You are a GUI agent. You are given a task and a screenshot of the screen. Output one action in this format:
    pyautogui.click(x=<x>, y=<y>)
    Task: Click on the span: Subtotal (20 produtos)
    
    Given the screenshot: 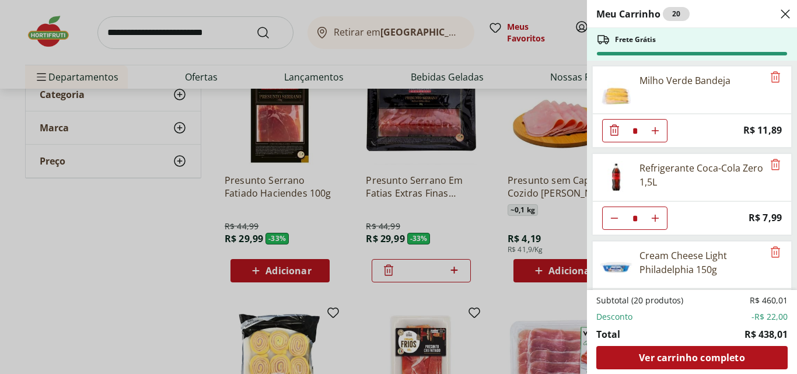 What is the action you would take?
    pyautogui.click(x=640, y=301)
    